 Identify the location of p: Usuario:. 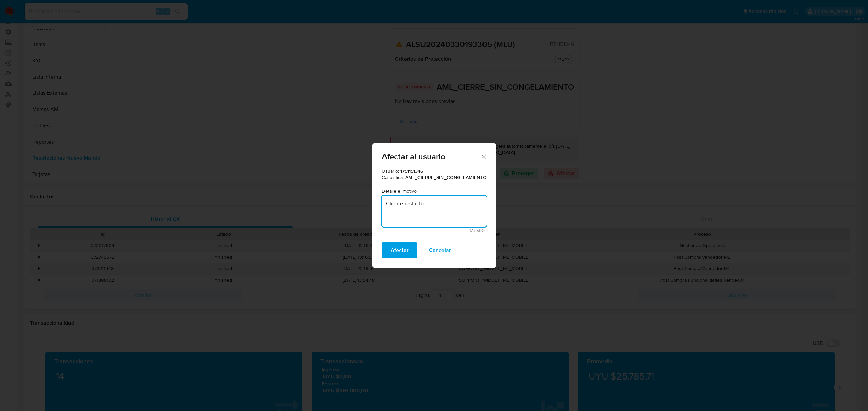
(434, 171).